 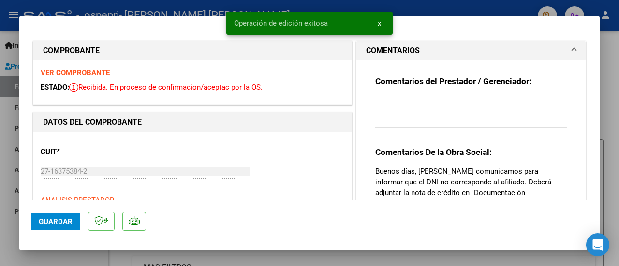 What do you see at coordinates (56, 222) in the screenshot?
I see `button: Guardar` at bounding box center [56, 222].